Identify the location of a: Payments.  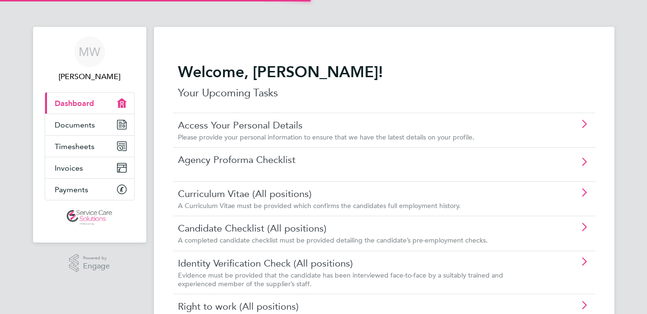
(90, 190).